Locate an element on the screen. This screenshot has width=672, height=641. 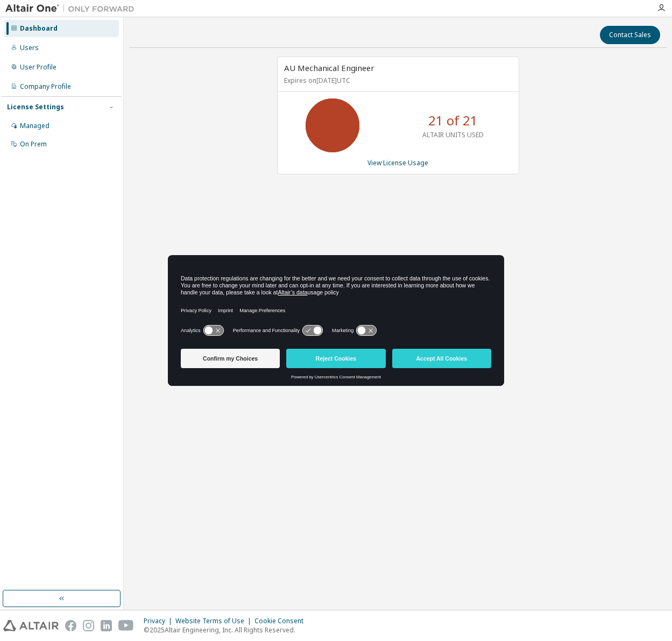
img: instagram.svg is located at coordinates (89, 625).